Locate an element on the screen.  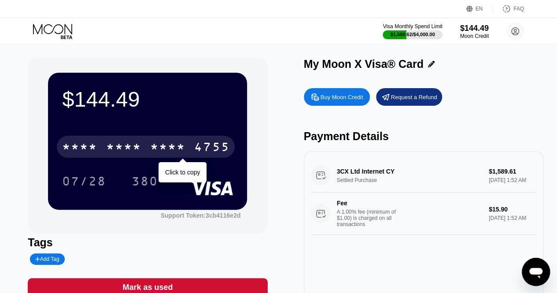
div: Visa Monthly Spend Limit$1,589.62/$4,000.00 is located at coordinates (412, 31).